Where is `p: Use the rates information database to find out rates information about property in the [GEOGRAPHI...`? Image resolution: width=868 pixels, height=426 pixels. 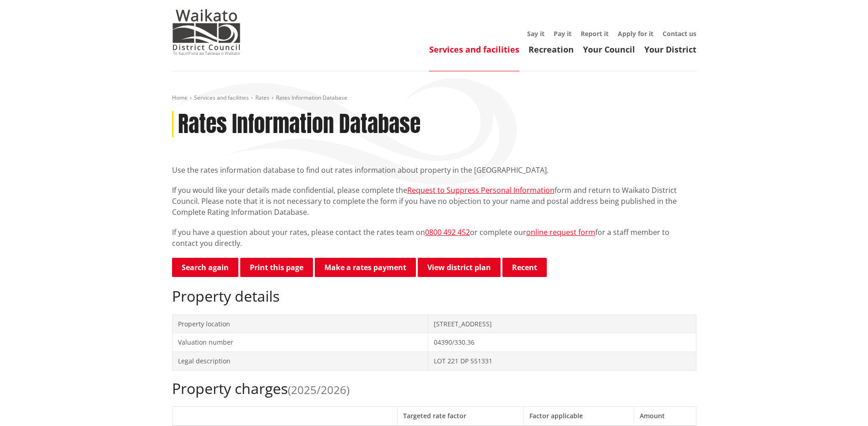
p: Use the rates information database to find out rates information about property in the [GEOGRAPHI... is located at coordinates (434, 170).